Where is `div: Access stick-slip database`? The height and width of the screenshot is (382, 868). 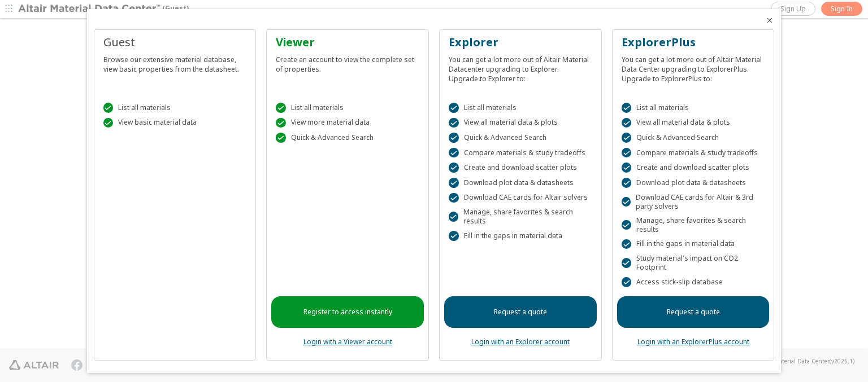 div: Access stick-slip database is located at coordinates (693, 283).